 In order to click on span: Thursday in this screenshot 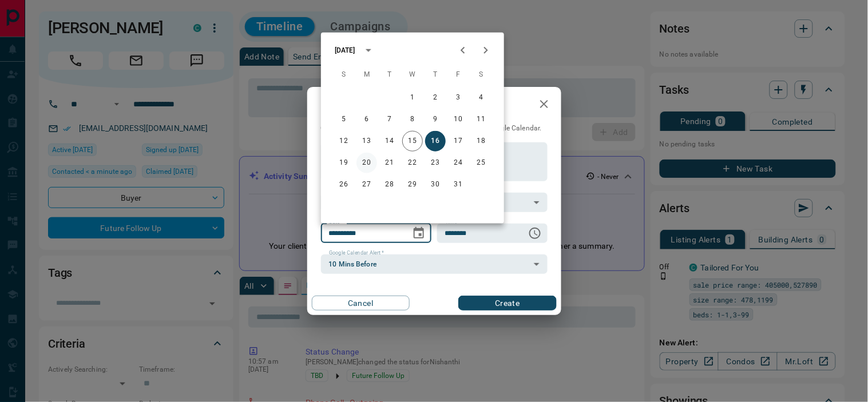, I will do `click(436, 75)`.